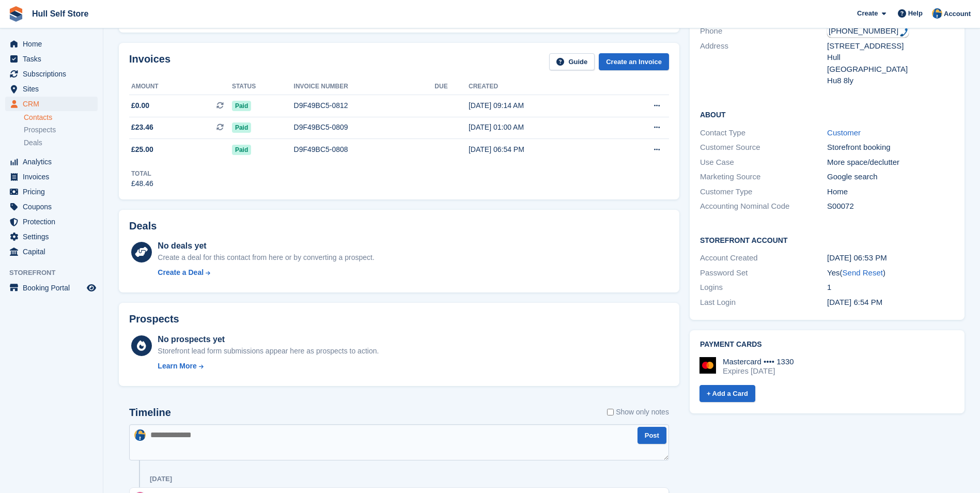 The height and width of the screenshot is (493, 980). What do you see at coordinates (54, 161) in the screenshot?
I see `span: Analytics` at bounding box center [54, 161].